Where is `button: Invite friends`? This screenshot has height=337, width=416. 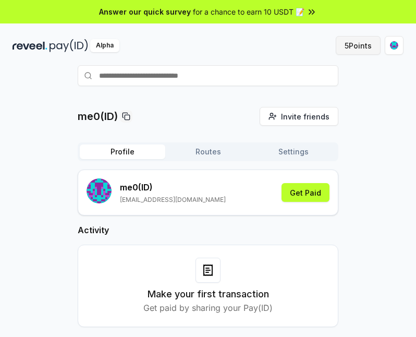 button: Invite friends is located at coordinates (299, 116).